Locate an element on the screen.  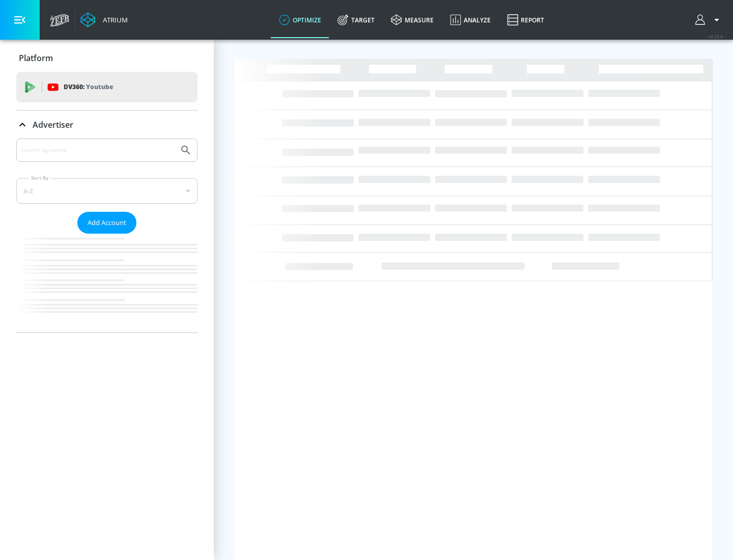
span: v 4.25.4 is located at coordinates (716, 36).